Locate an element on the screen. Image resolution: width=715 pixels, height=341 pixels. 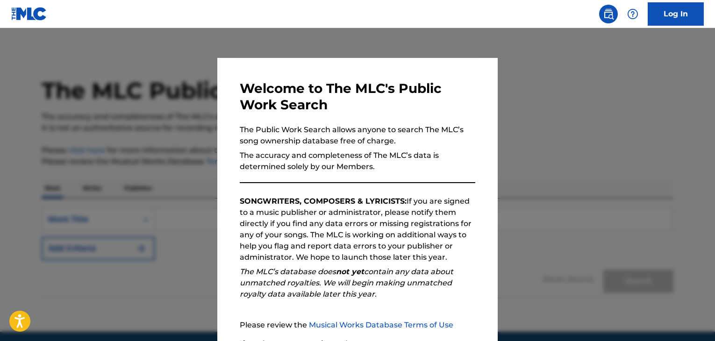
p: The accuracy and completeness of The MLC’s data is determined solely by our Members. is located at coordinates (358, 161).